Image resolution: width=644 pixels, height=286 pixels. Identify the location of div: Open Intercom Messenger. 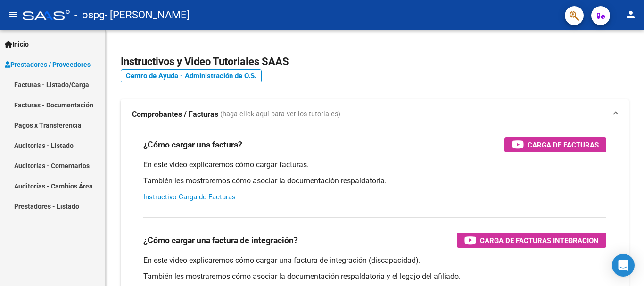
(624, 265).